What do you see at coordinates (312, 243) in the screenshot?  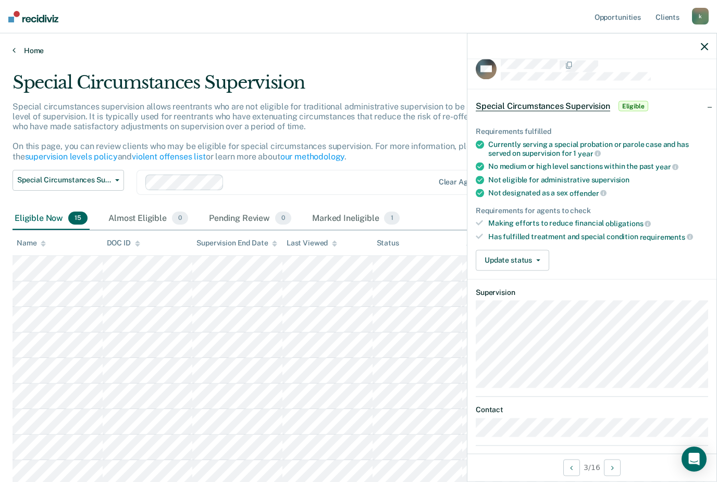 I see `div: Last Viewed` at bounding box center [312, 243].